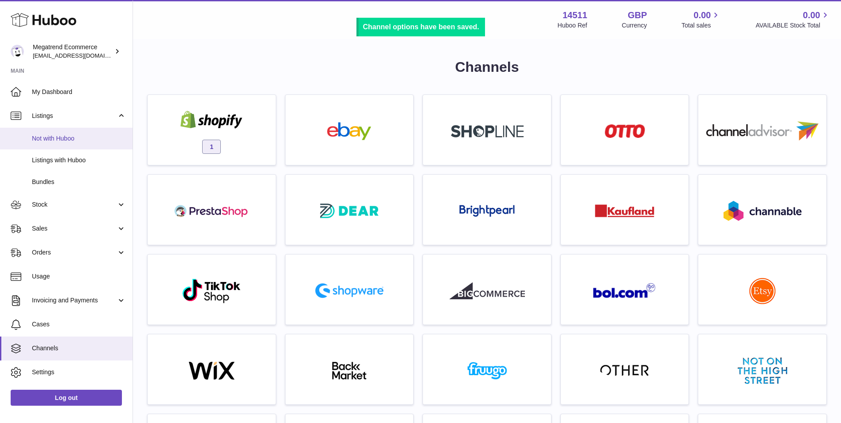 The width and height of the screenshot is (841, 423). I want to click on a: ebay, so click(349, 130).